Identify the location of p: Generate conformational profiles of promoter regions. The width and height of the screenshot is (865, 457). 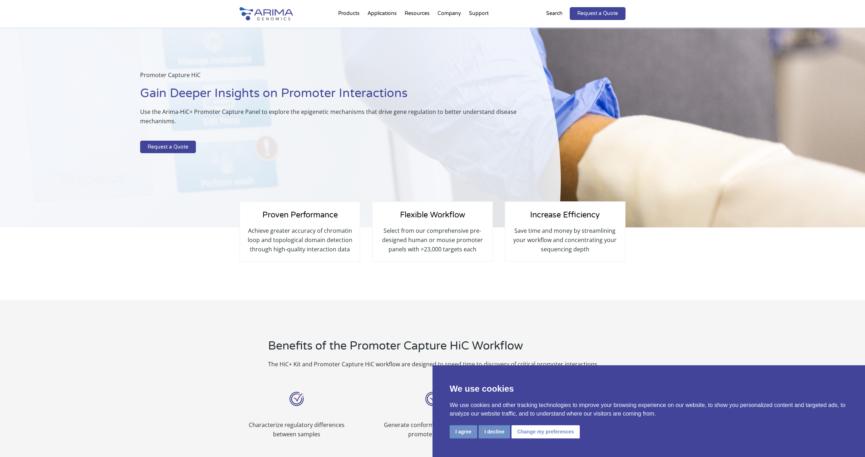
(432, 430).